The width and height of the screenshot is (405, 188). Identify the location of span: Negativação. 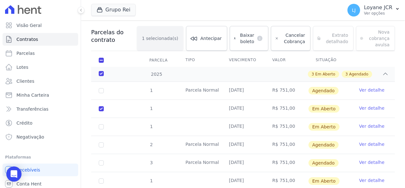
(30, 137).